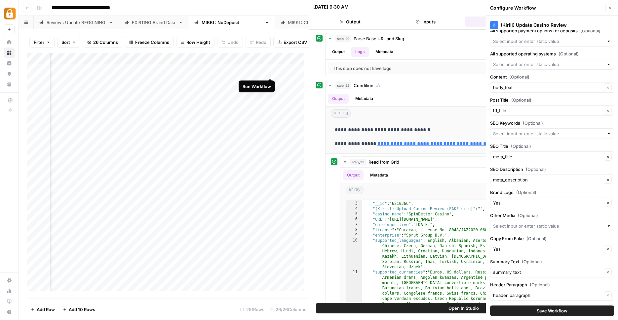  I want to click on div: 9, so click(354, 236).